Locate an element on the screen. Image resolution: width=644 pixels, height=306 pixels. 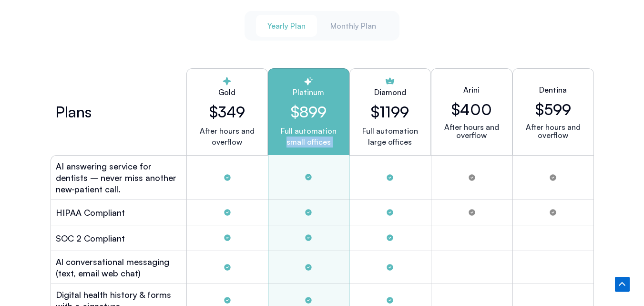
h2: Dentina is located at coordinates (553, 90).